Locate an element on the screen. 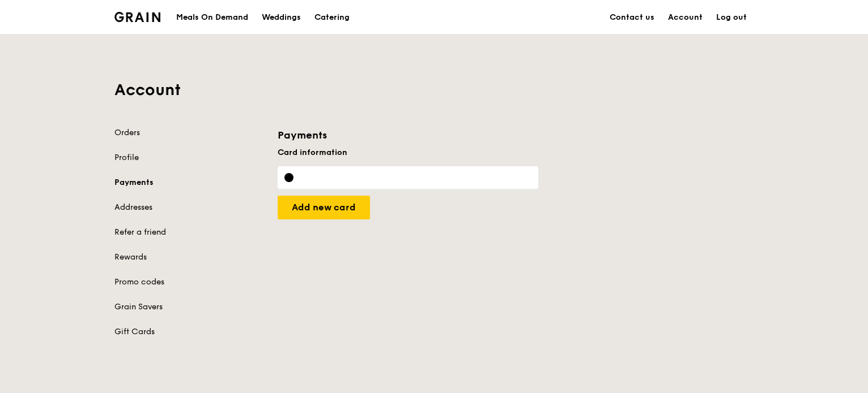 The height and width of the screenshot is (393, 868). input: Add new card is located at coordinates (323, 207).